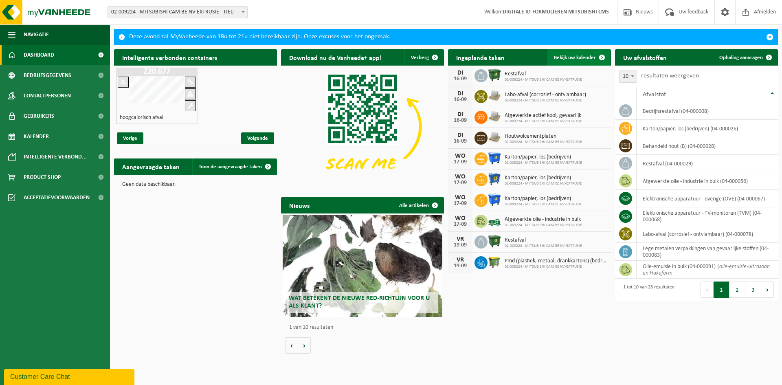 The height and width of the screenshot is (385, 782). I want to click on span: Afgewerkte actief kool, gevaarlijk, so click(543, 116).